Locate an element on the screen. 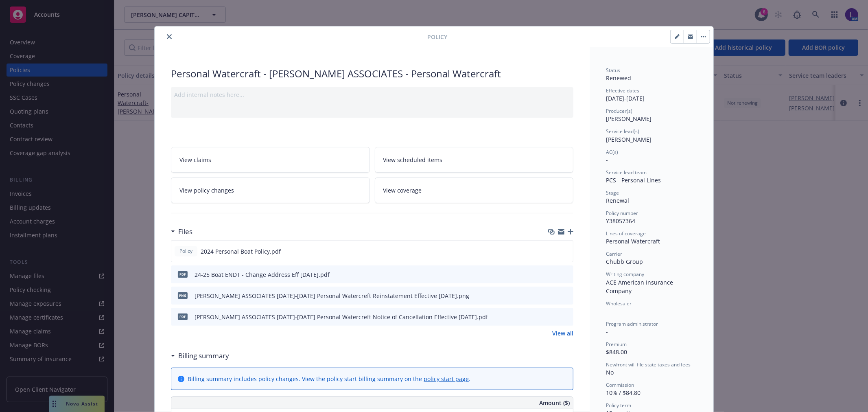 Image resolution: width=868 pixels, height=412 pixels. span: AC(s) is located at coordinates (612, 152).